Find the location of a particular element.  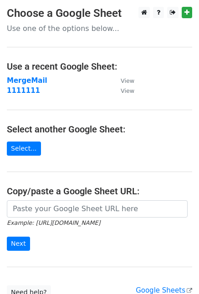

p: Use one of the options below... is located at coordinates (99, 28).